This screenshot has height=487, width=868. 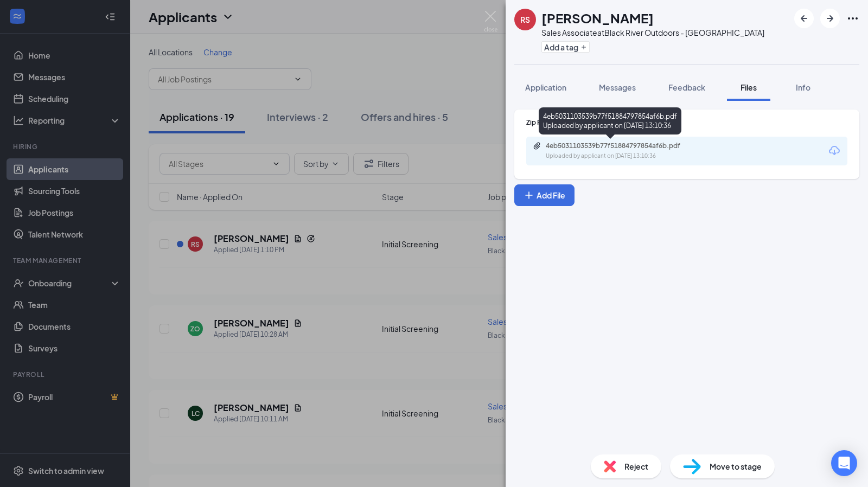 I want to click on span: Info, so click(x=802, y=87).